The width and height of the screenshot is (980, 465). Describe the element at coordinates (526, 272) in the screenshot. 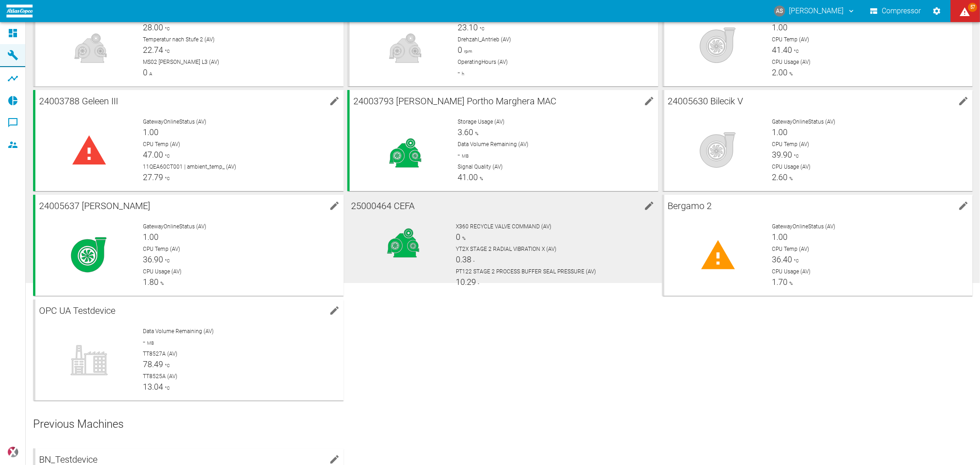

I see `span: PT122 STAGE 2 PROCESS BUFFER SEAL PRESSURE (AV)` at that location.